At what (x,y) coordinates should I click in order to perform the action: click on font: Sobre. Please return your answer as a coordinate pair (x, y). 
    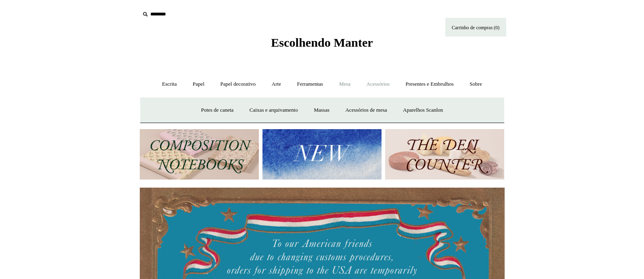
    Looking at the image, I should click on (476, 84).